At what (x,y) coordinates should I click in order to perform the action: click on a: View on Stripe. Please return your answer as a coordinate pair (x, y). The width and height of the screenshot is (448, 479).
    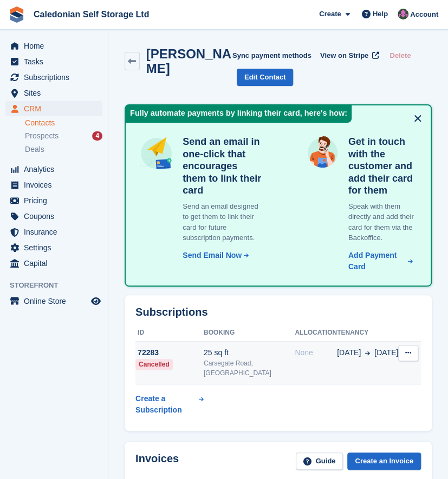
    Looking at the image, I should click on (348, 55).